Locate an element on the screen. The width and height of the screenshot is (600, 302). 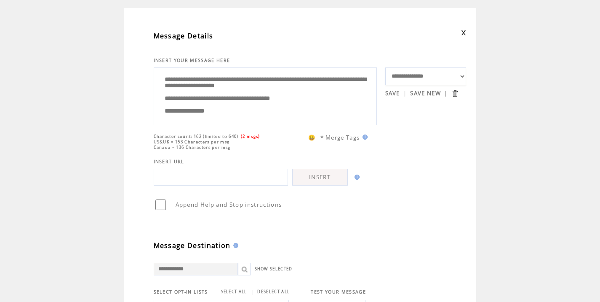
span: SELECT OPT-IN LISTS is located at coordinates (181, 291).